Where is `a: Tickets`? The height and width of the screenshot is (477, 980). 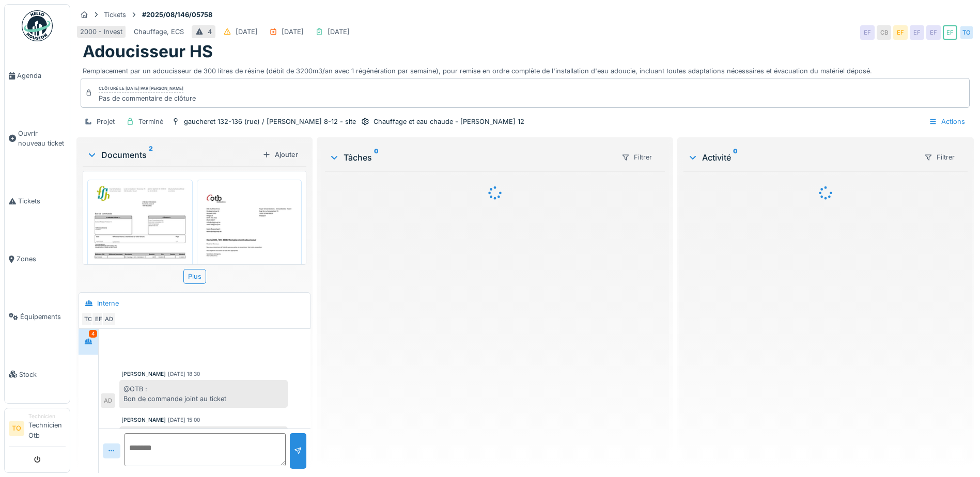
a: Tickets is located at coordinates (37, 202).